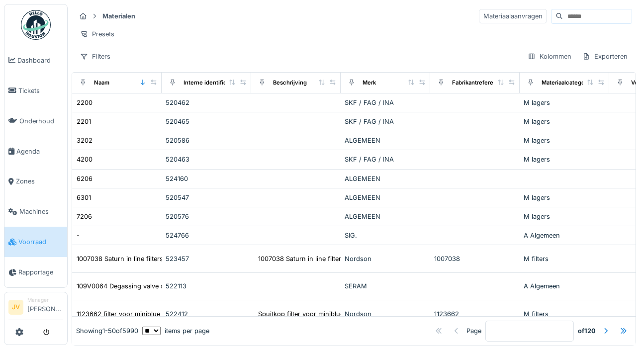 The width and height of the screenshot is (644, 349). What do you see at coordinates (566, 83) in the screenshot?
I see `div: Materiaalcategorie` at bounding box center [566, 83].